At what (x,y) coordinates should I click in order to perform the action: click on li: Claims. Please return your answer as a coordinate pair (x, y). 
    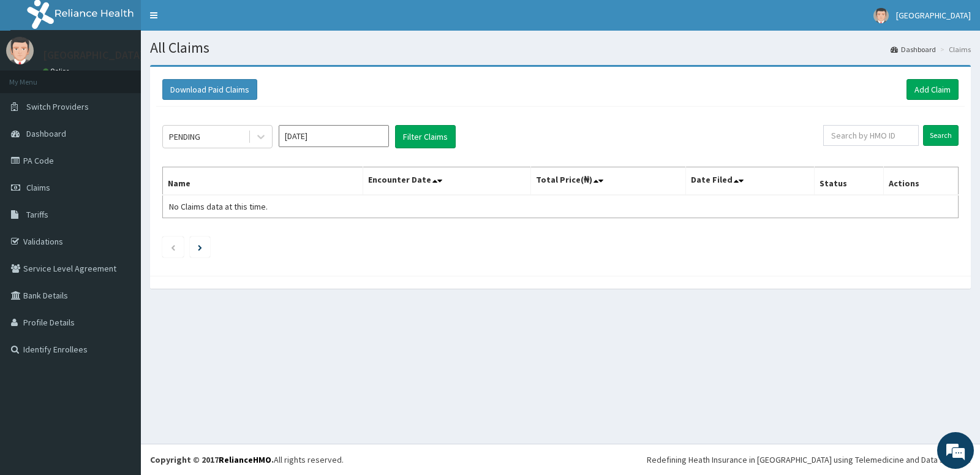
    Looking at the image, I should click on (954, 49).